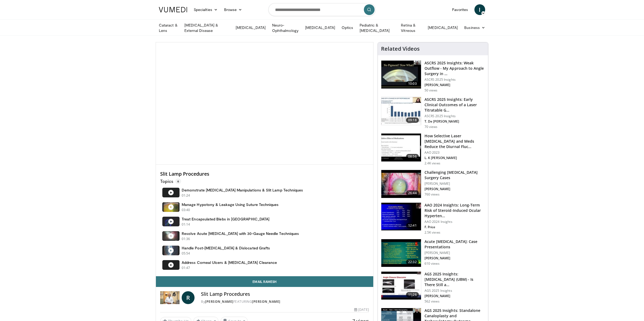  Describe the element at coordinates (413, 295) in the screenshot. I see `span: 11:26` at that location.